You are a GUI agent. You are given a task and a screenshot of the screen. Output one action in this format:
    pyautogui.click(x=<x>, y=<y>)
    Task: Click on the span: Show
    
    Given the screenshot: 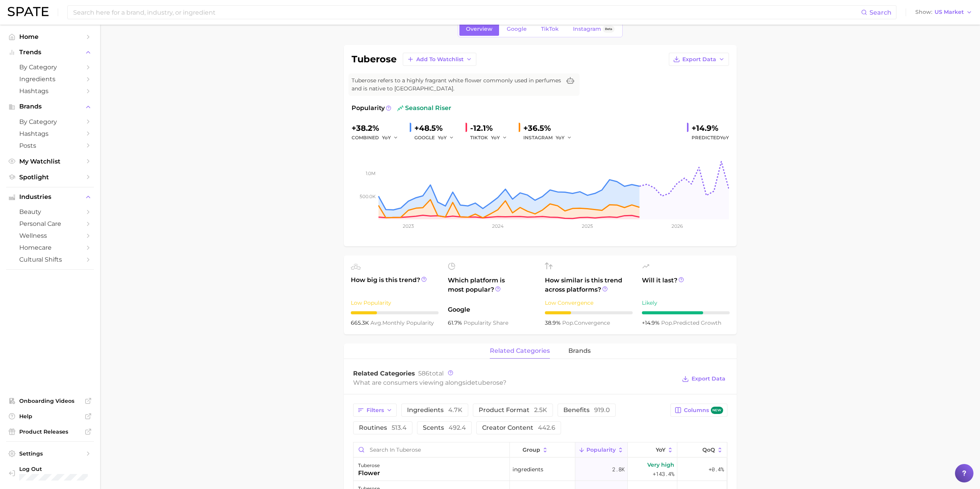 What is the action you would take?
    pyautogui.click(x=924, y=12)
    